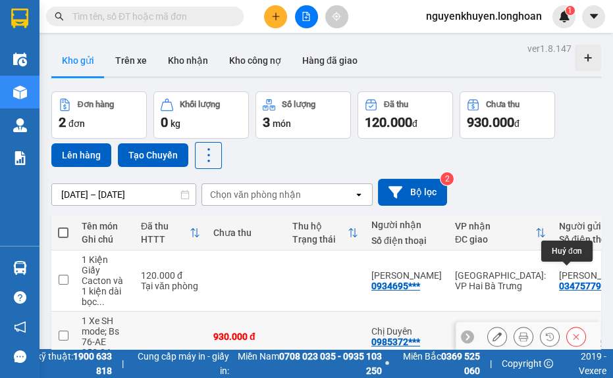  Describe the element at coordinates (153, 155) in the screenshot. I see `button: Tạo Chuyến` at that location.